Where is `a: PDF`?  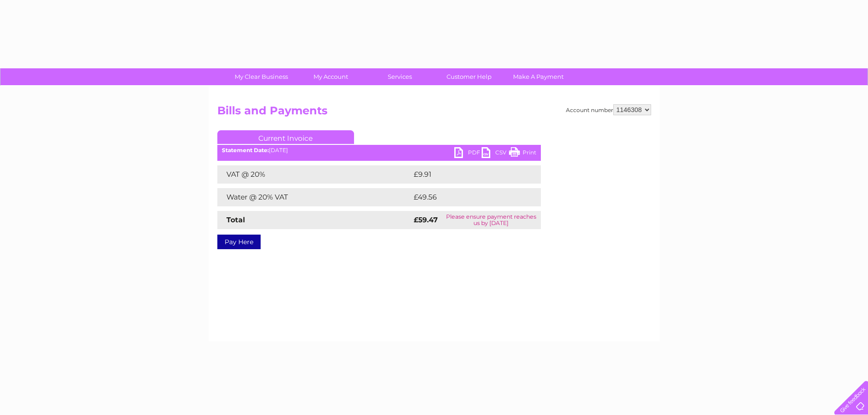
a: PDF is located at coordinates (468, 153).